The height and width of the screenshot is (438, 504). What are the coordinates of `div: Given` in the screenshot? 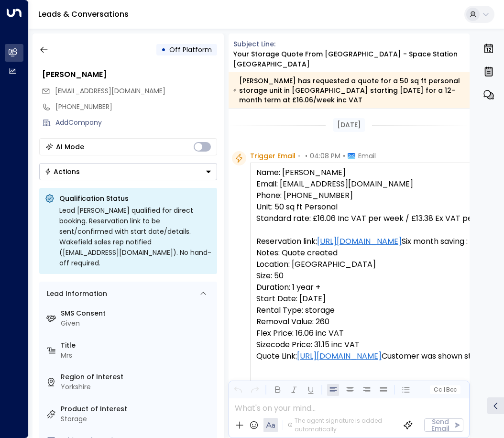 It's located at (137, 324).